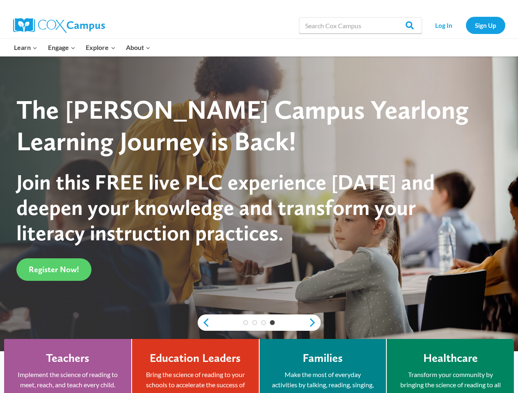 The width and height of the screenshot is (518, 393). What do you see at coordinates (59, 25) in the screenshot?
I see `img: Cox Campus` at bounding box center [59, 25].